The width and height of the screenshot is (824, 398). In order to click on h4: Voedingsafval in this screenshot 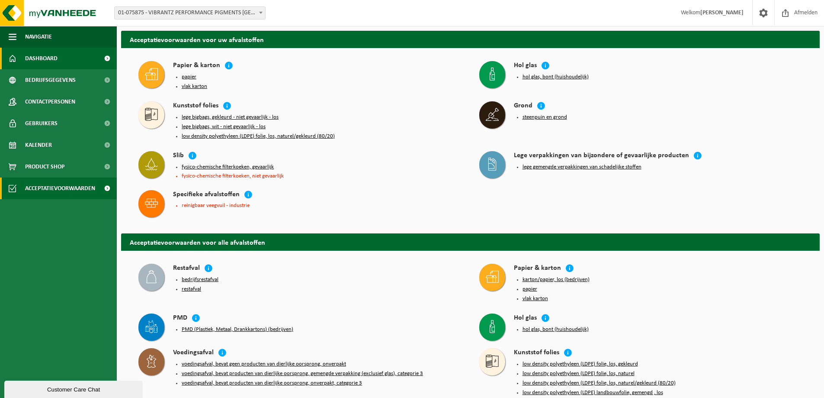, I will do `click(193, 353)`.